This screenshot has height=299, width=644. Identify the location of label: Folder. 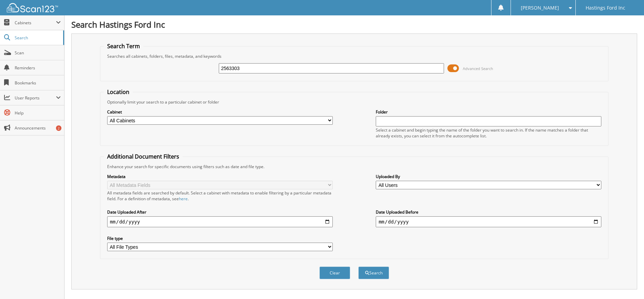
(488, 112).